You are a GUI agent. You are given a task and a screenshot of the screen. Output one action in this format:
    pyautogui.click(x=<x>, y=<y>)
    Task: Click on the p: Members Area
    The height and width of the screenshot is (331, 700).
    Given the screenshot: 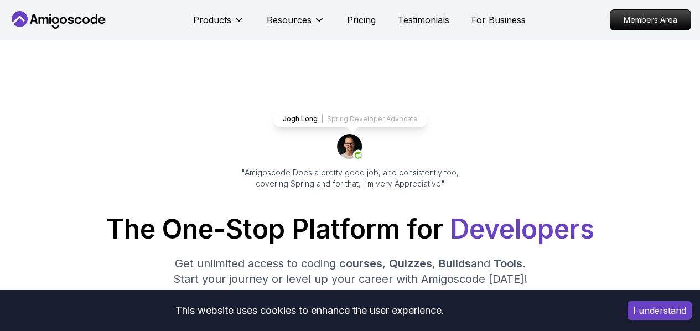 What is the action you would take?
    pyautogui.click(x=651, y=20)
    